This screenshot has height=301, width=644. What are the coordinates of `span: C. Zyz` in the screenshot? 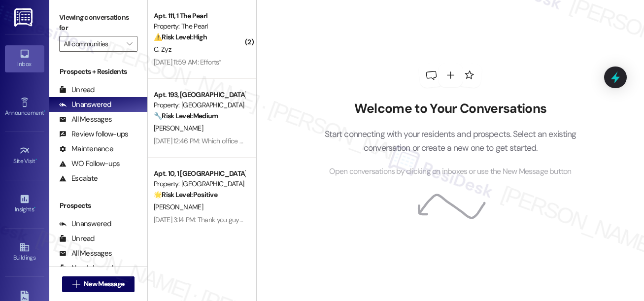 It's located at (162, 49).